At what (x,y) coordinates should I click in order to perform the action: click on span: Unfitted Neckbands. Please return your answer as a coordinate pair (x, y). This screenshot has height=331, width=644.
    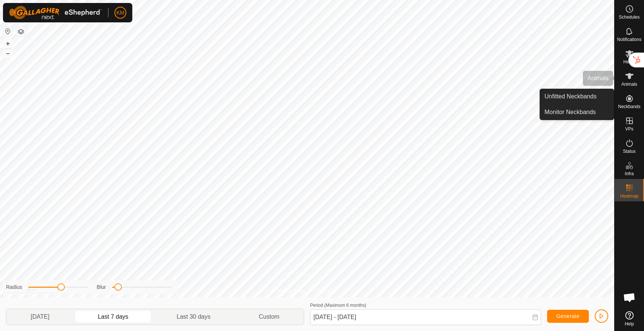
    Looking at the image, I should click on (571, 96).